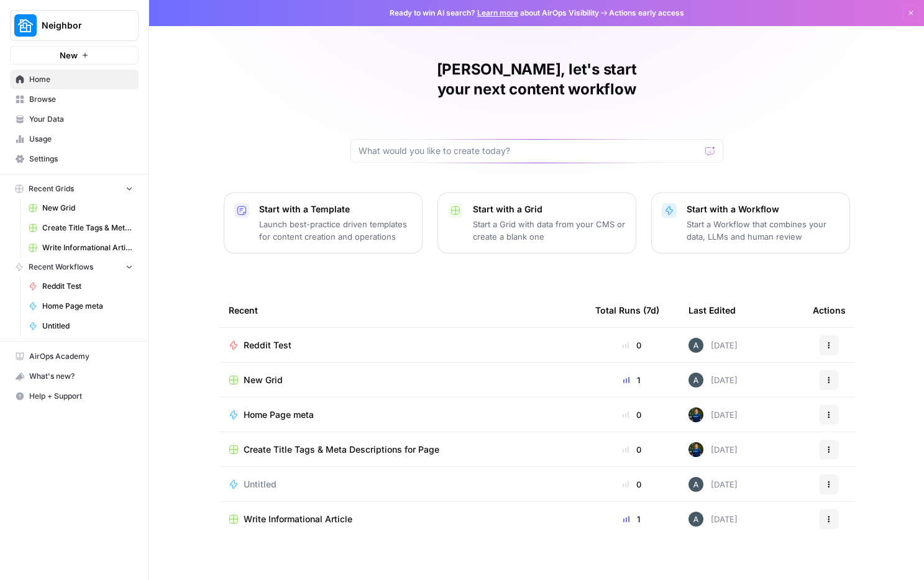 This screenshot has width=924, height=580. Describe the element at coordinates (74, 189) in the screenshot. I see `button: Recent Grids` at that location.